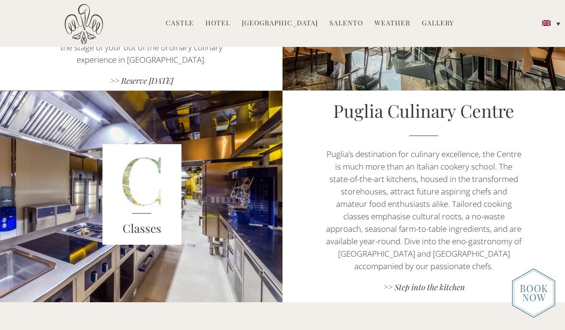 The width and height of the screenshot is (565, 330). I want to click on a: Castle, so click(179, 23).